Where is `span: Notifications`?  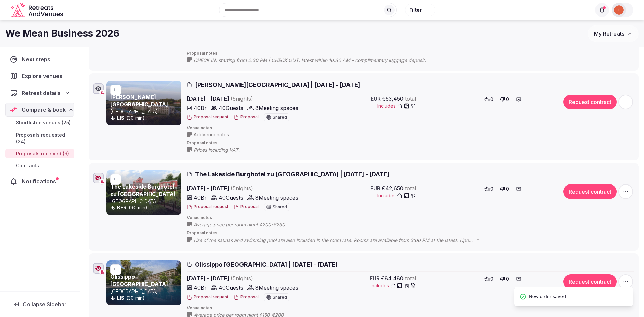 span: Notifications is located at coordinates (40, 181).